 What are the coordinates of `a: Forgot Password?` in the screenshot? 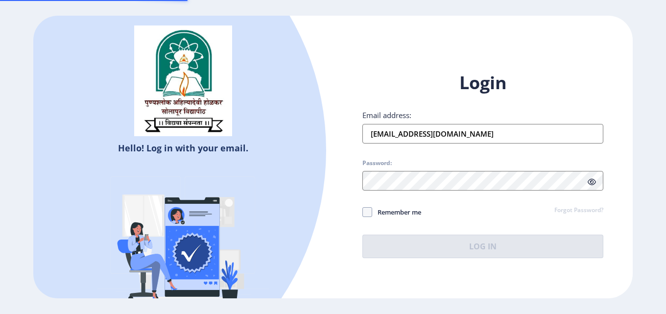 It's located at (579, 211).